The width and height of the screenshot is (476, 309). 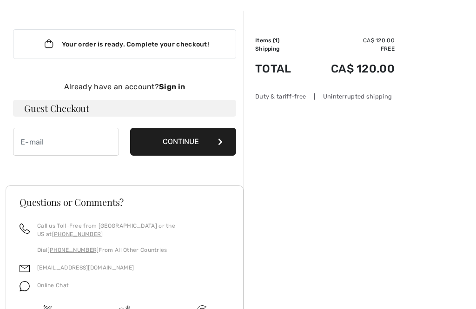 What do you see at coordinates (124, 108) in the screenshot?
I see `h3: Guest Checkout` at bounding box center [124, 108].